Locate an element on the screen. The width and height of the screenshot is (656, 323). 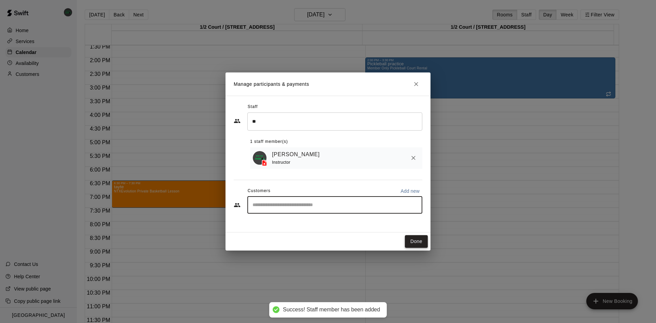
div: Success! Staff member has been added is located at coordinates (331, 309).